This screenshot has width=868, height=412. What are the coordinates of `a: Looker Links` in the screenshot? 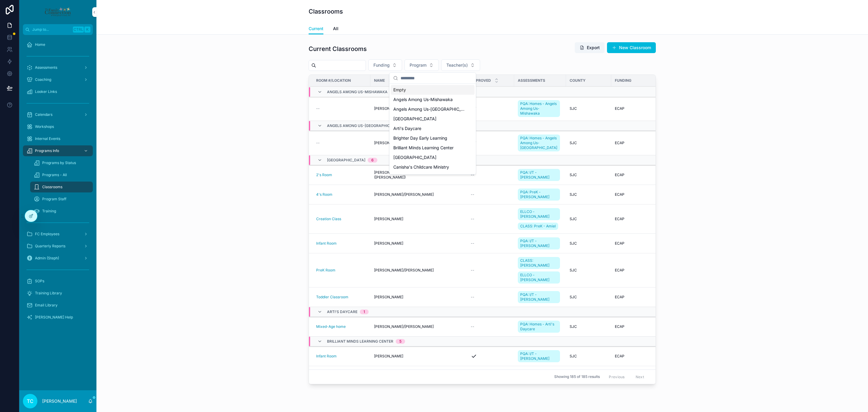 It's located at (58, 92).